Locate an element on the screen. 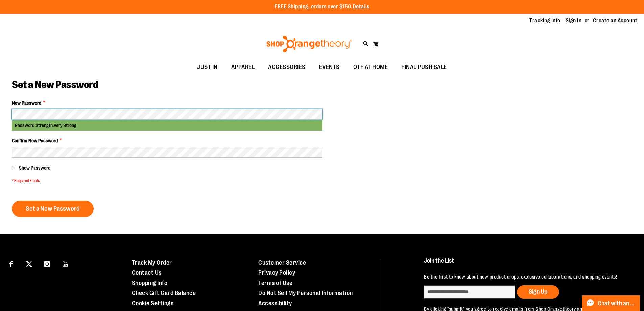 The image size is (644, 311). a: Terms of Use is located at coordinates (275, 283).